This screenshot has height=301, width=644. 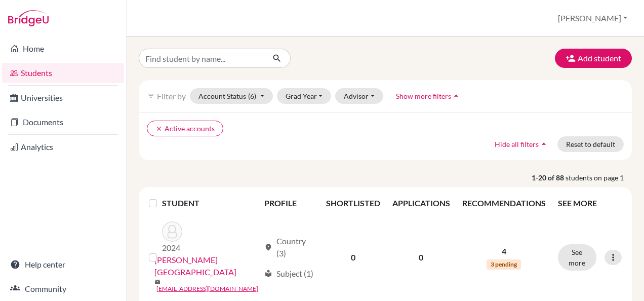 What do you see at coordinates (359, 96) in the screenshot?
I see `button: Advisor` at bounding box center [359, 96].